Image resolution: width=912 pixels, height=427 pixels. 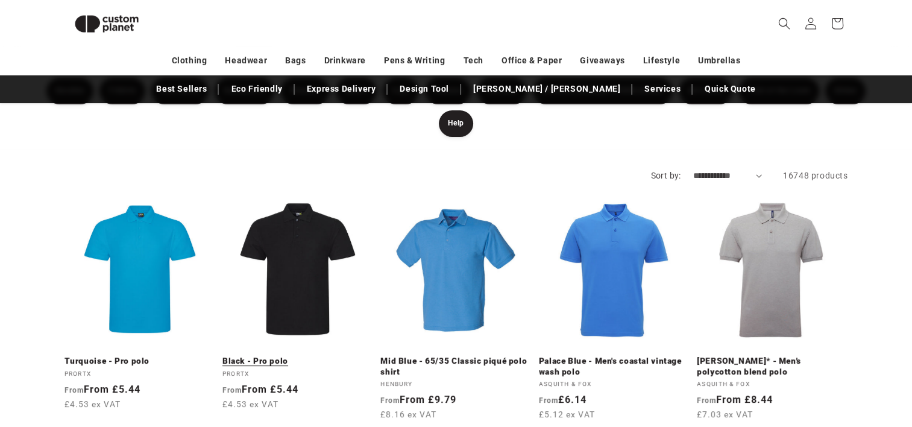 What do you see at coordinates (189, 60) in the screenshot?
I see `a: Clothing` at bounding box center [189, 60].